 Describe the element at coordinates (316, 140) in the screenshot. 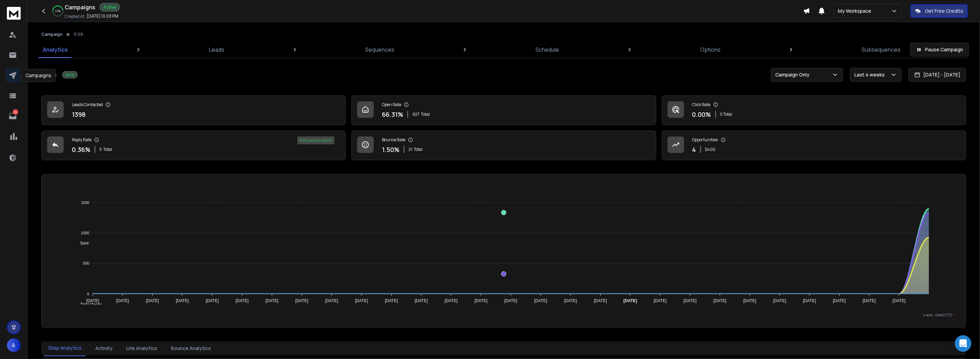

I see `div: 80 % positive replies` at that location.